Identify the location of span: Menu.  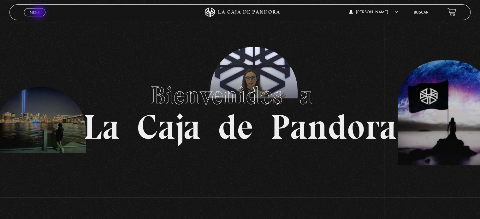
(35, 12).